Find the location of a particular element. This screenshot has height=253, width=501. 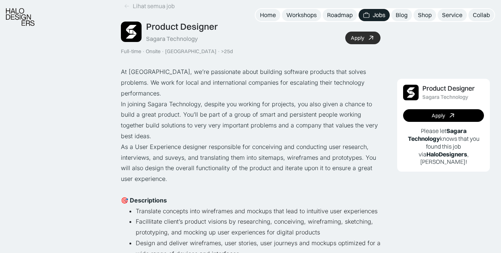

b: HaloDesigners is located at coordinates (447, 154).